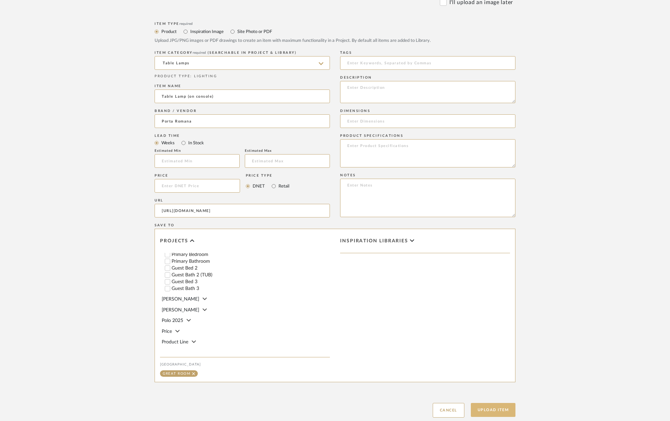 This screenshot has height=421, width=670. I want to click on input: Unknown, so click(242, 121).